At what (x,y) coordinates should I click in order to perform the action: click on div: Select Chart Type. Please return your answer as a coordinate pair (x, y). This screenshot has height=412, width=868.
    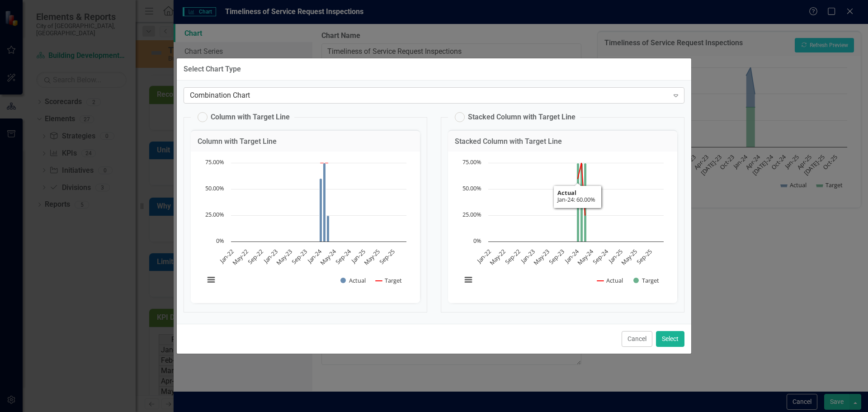
    Looking at the image, I should click on (212, 69).